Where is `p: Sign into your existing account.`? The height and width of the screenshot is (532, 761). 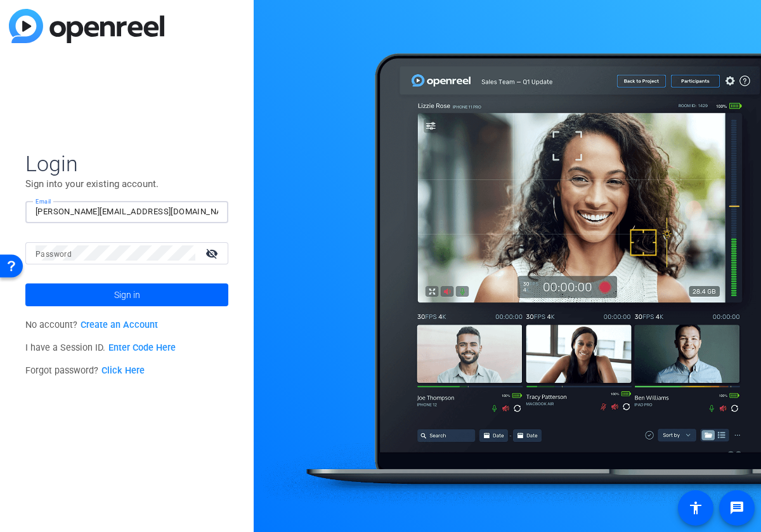
p: Sign into your existing account. is located at coordinates (127, 184).